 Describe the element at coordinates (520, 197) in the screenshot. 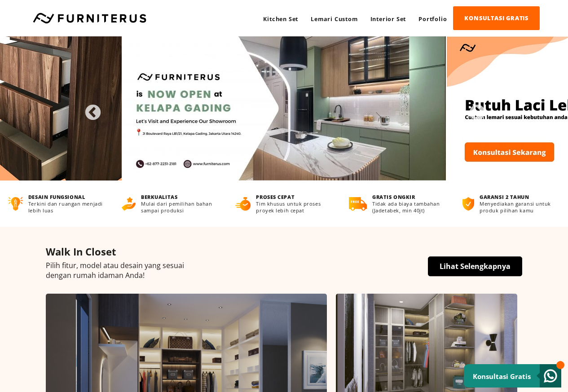

I see `h4: GARANSI 2 TAHUN` at that location.